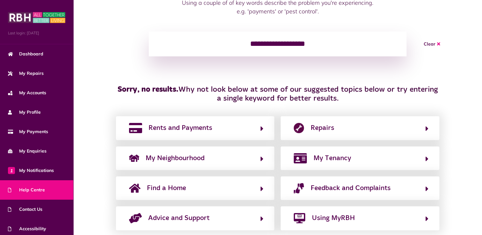 The image size is (482, 235). I want to click on img: report-repair.png, so click(299, 128).